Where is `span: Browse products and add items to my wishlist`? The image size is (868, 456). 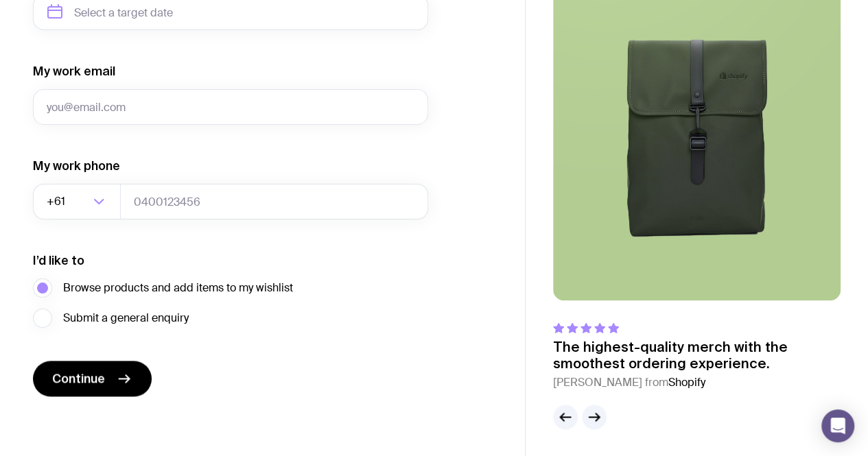
span: Browse products and add items to my wishlist is located at coordinates (178, 288).